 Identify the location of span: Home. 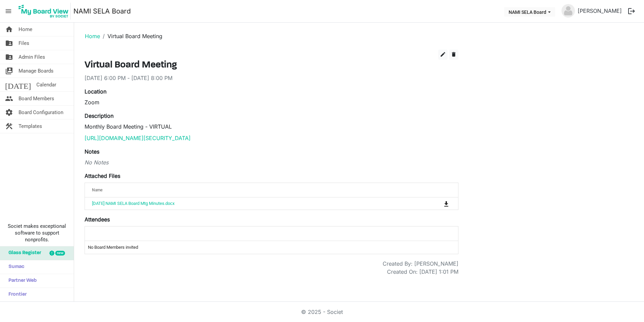
(25, 29).